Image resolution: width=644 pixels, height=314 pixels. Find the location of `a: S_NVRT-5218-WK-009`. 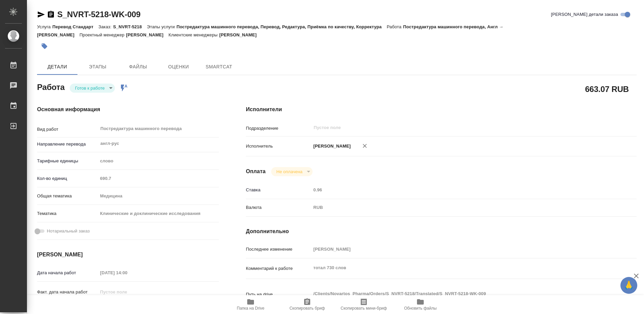

a: S_NVRT-5218-WK-009 is located at coordinates (99, 14).